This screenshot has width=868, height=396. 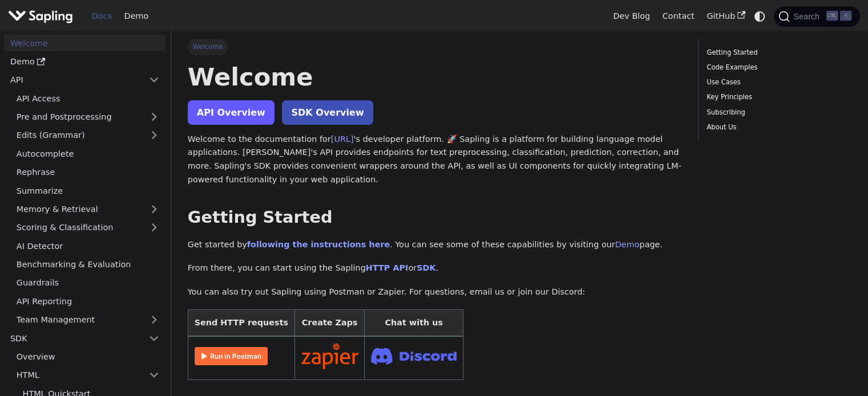 What do you see at coordinates (208, 47) in the screenshot?
I see `span: Welcome` at bounding box center [208, 47].